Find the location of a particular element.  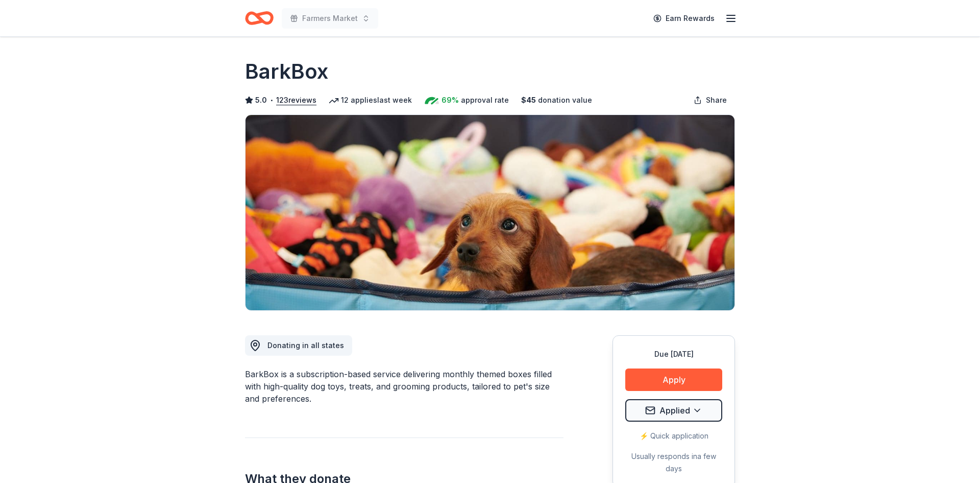

span: 5.0 is located at coordinates (261, 100).